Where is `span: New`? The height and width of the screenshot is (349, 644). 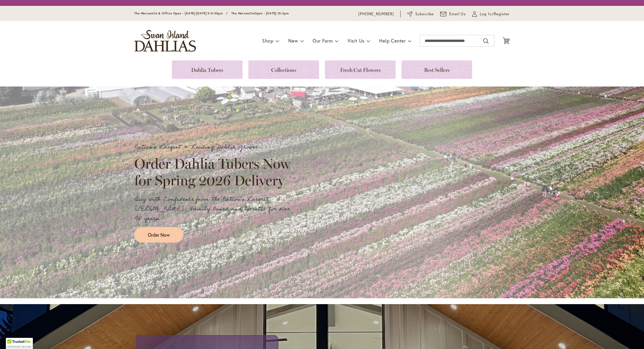
span: New is located at coordinates (293, 40).